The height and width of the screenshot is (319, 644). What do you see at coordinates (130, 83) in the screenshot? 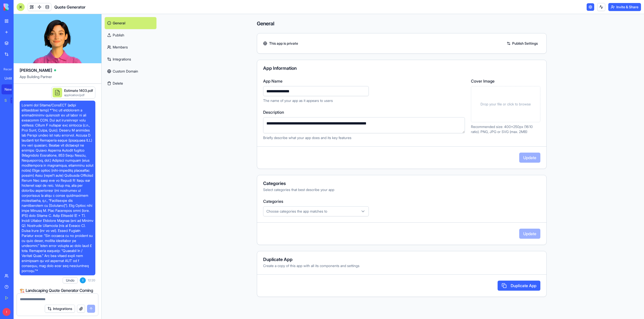
I see `button: Delete` at bounding box center [130, 83].